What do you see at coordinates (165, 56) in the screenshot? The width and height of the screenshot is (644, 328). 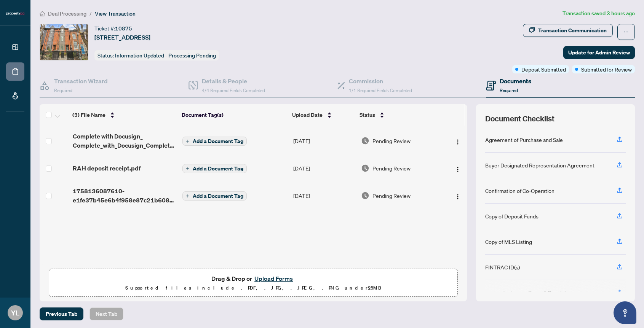 I see `span: Information Updated - Processing Pending` at bounding box center [165, 56].